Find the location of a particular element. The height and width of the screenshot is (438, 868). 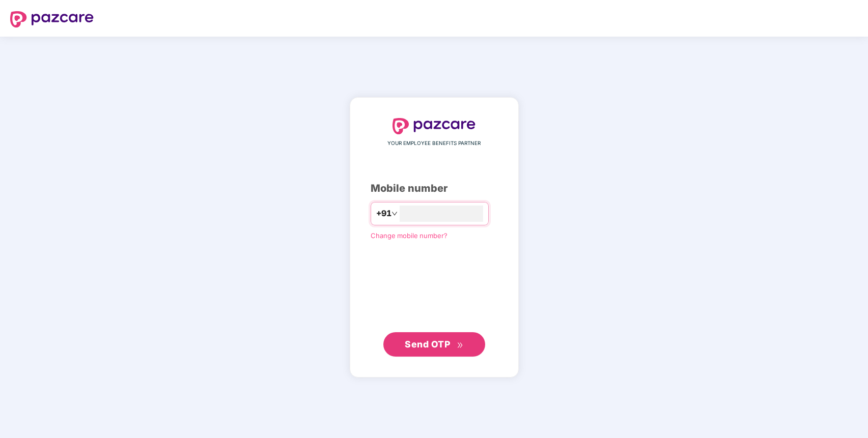

span: down is located at coordinates (394, 214).